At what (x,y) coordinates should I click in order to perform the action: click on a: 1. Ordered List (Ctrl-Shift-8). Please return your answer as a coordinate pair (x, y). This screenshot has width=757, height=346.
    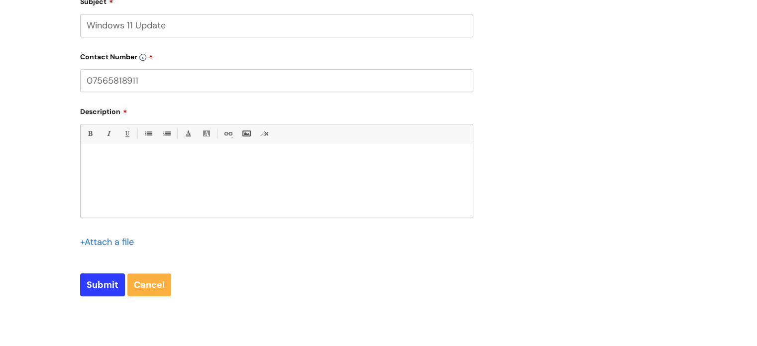
    Looking at the image, I should click on (166, 133).